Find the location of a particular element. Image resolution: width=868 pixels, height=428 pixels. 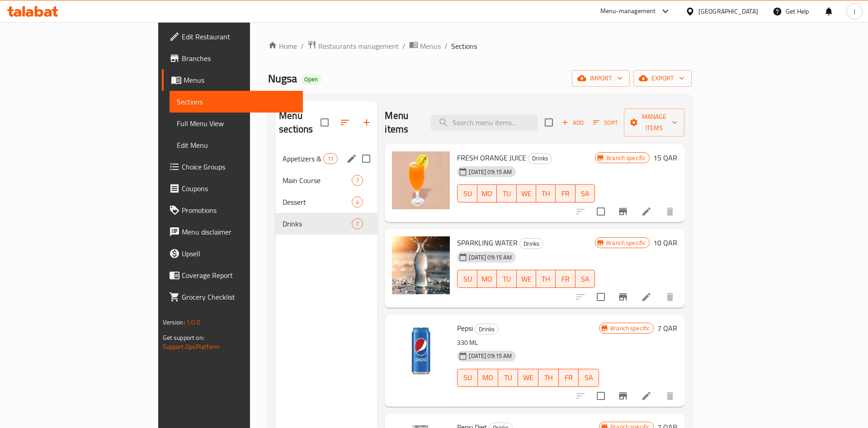

span: 4 is located at coordinates (357, 202).